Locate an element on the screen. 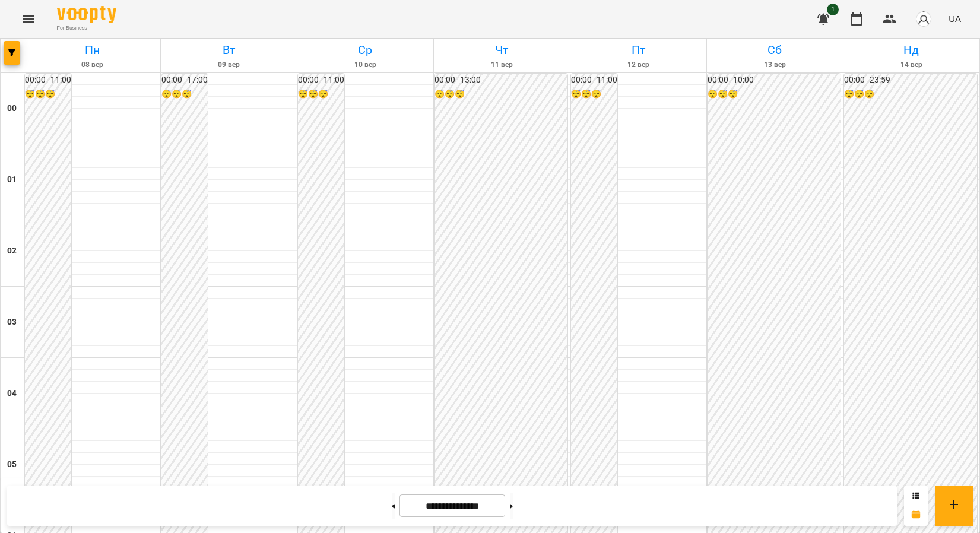 This screenshot has height=533, width=980. h6: 12 вер is located at coordinates (638, 64).